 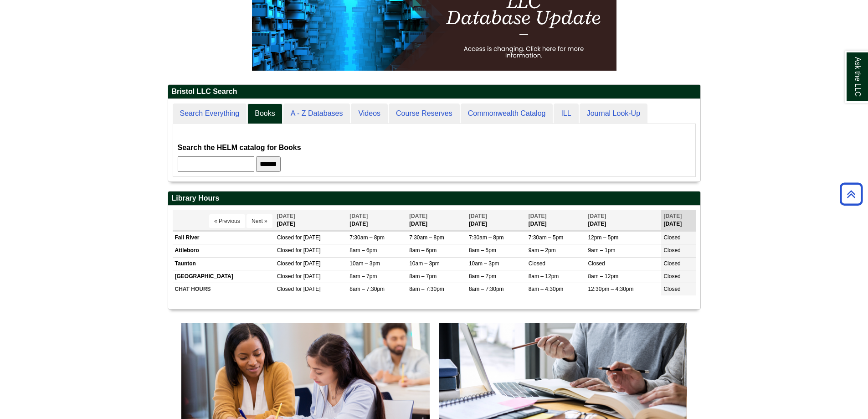 I want to click on a: Books, so click(x=265, y=114).